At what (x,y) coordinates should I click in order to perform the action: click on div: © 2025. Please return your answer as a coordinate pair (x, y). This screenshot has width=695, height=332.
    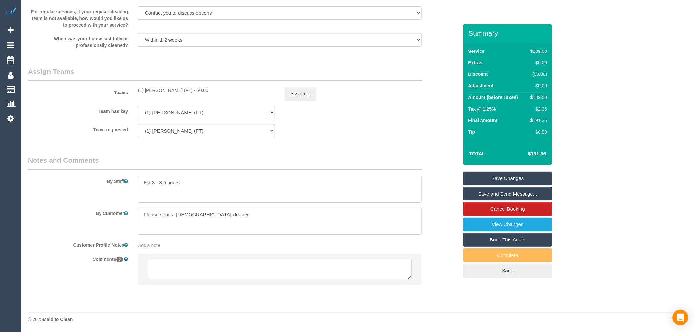
    Looking at the image, I should click on (358, 319).